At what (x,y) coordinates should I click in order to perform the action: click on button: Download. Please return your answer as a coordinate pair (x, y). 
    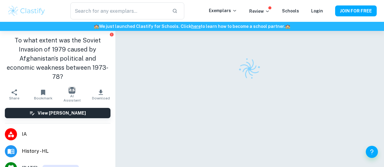
    Looking at the image, I should click on (101, 95).